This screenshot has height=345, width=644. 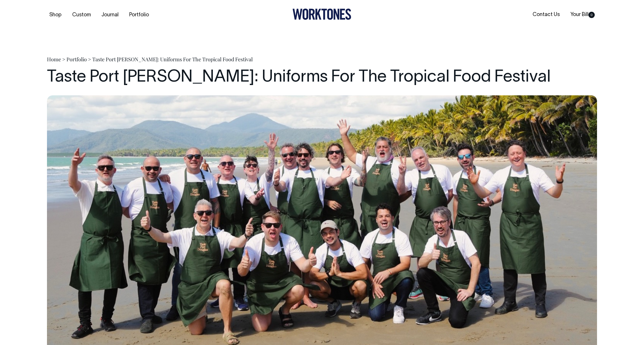 I want to click on a: Shop, so click(x=55, y=15).